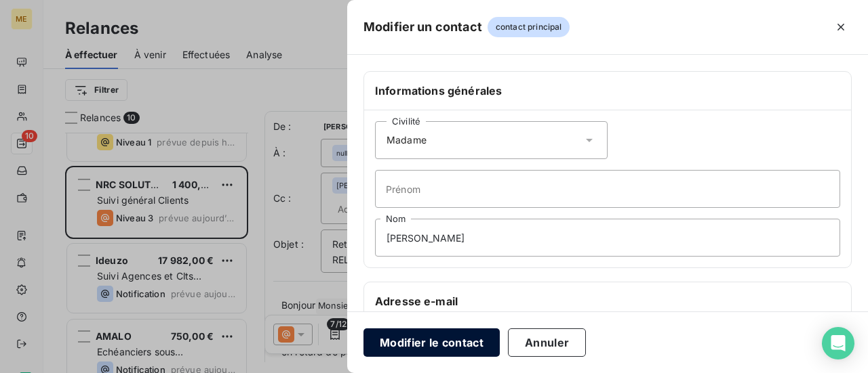 The height and width of the screenshot is (373, 868). Describe the element at coordinates (407, 140) in the screenshot. I see `span: Madame` at that location.